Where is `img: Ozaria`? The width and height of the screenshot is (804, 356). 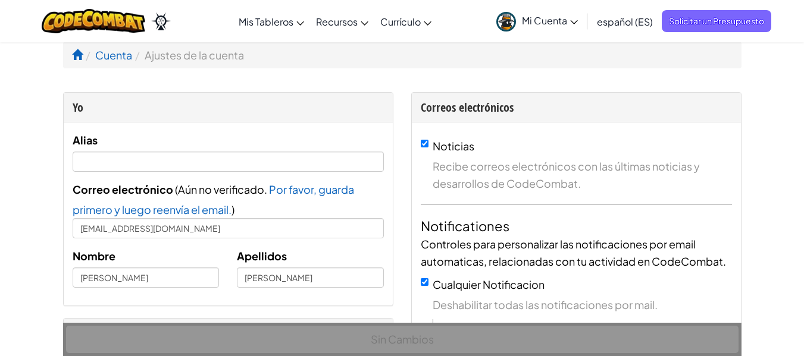 img: Ozaria is located at coordinates (161, 21).